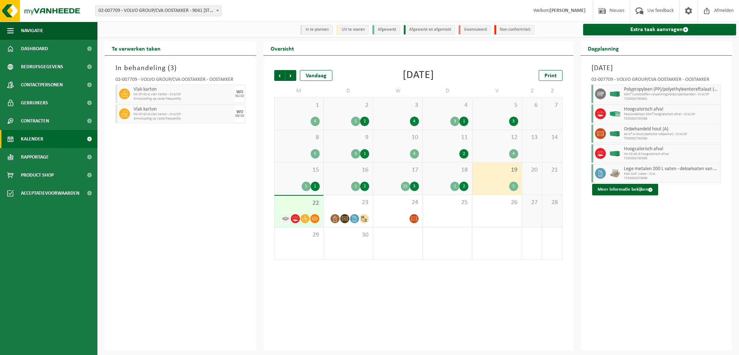 The height and width of the screenshot is (355, 739). I want to click on span: 20, so click(532, 170).